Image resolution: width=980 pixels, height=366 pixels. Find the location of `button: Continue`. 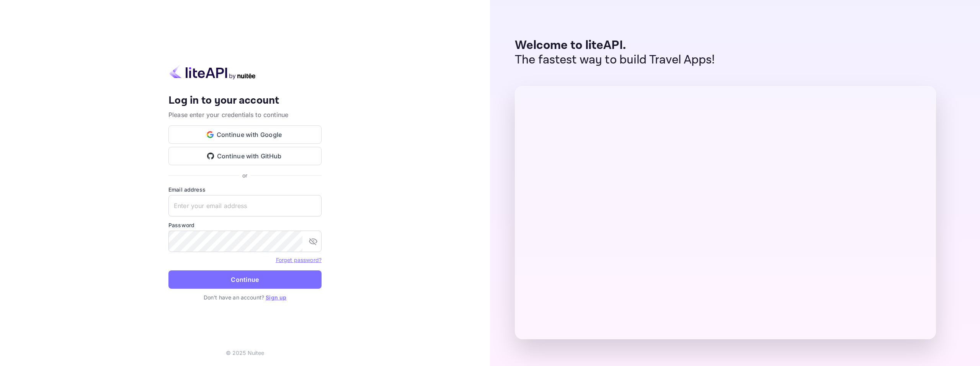

button: Continue is located at coordinates (245, 280).